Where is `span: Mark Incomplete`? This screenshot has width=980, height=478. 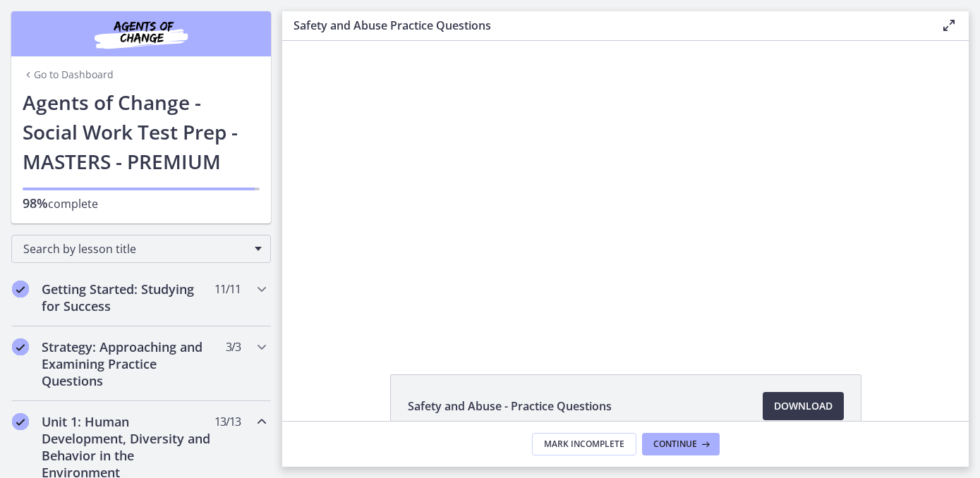 span: Mark Incomplete is located at coordinates (584, 444).